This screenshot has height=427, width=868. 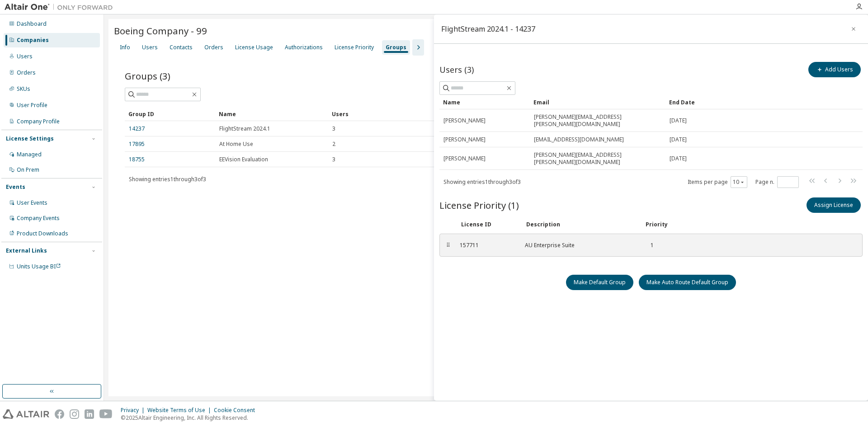 What do you see at coordinates (237, 410) in the screenshot?
I see `div: Cookie Consent` at bounding box center [237, 410].